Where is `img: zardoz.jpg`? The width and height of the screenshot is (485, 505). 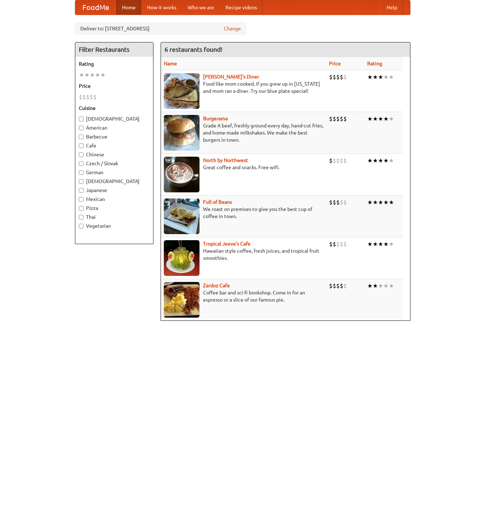
img: zardoz.jpg is located at coordinates (182, 300).